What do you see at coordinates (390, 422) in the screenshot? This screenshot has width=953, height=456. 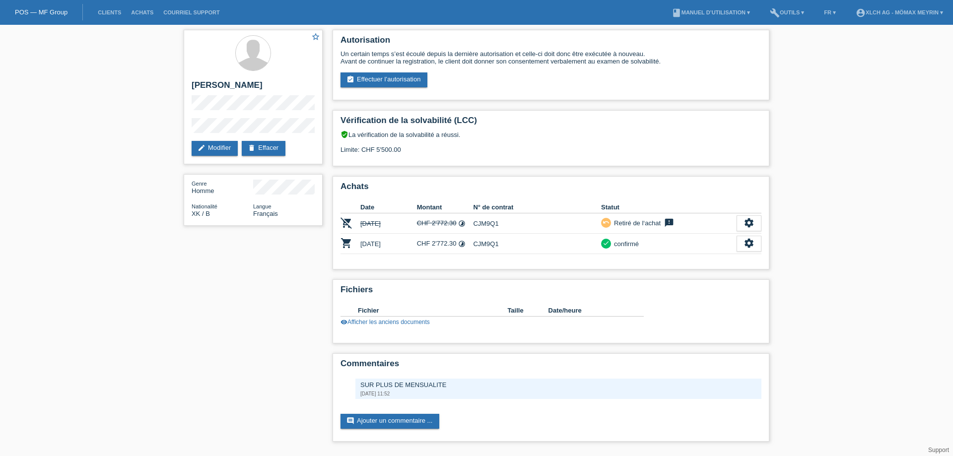 I see `a: commentAjouter un commentaire ...` at bounding box center [390, 422].